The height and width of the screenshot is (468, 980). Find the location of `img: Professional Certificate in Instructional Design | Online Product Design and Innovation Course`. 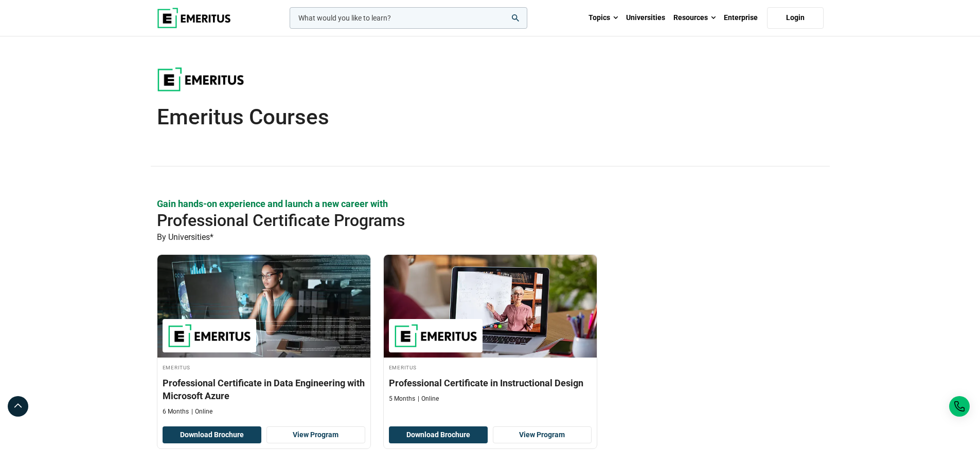

img: Professional Certificate in Instructional Design | Online Product Design and Innovation Course is located at coordinates (490, 307).